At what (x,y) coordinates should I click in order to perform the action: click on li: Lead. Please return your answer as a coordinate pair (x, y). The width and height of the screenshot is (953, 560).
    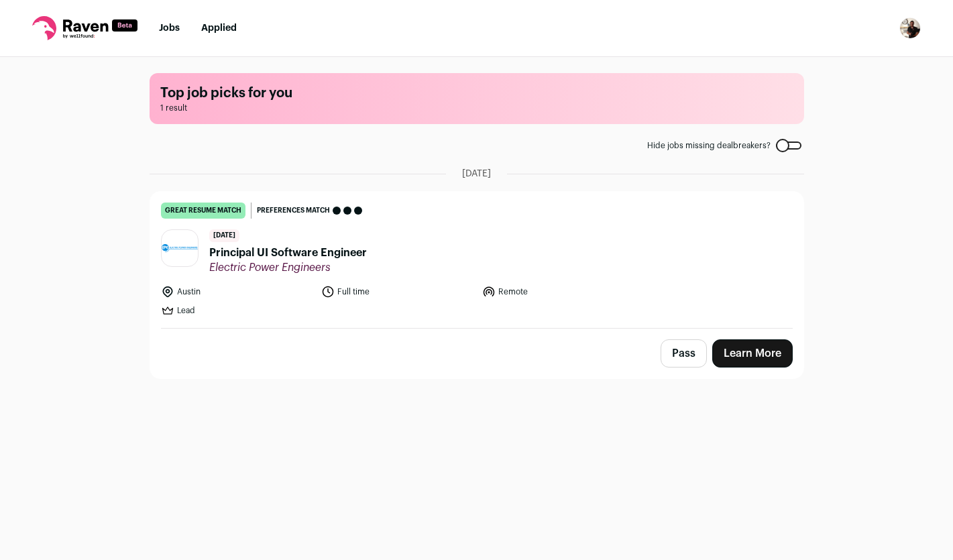
    Looking at the image, I should click on (238, 311).